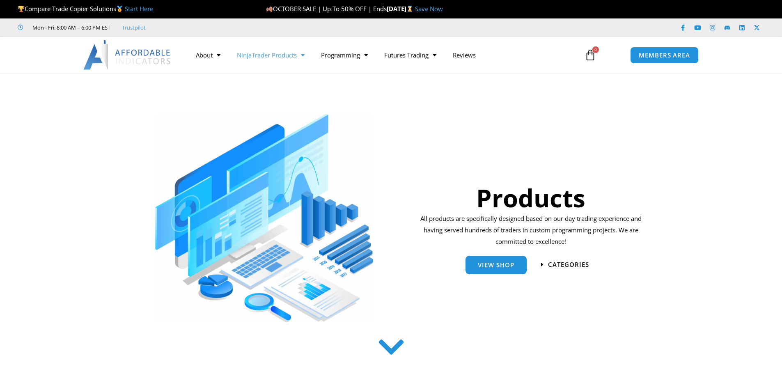 This screenshot has height=374, width=782. Describe the element at coordinates (429, 9) in the screenshot. I see `a: Save Now` at that location.